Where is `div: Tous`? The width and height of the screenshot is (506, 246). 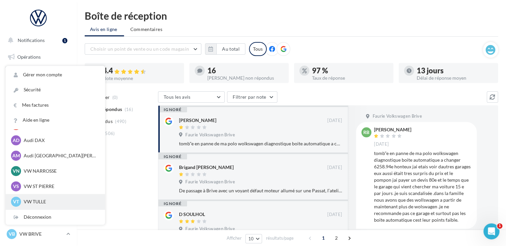
div: Tous is located at coordinates (257, 49).